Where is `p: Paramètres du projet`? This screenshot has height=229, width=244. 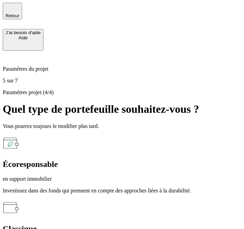 p: Paramètres du projet is located at coordinates (122, 69).